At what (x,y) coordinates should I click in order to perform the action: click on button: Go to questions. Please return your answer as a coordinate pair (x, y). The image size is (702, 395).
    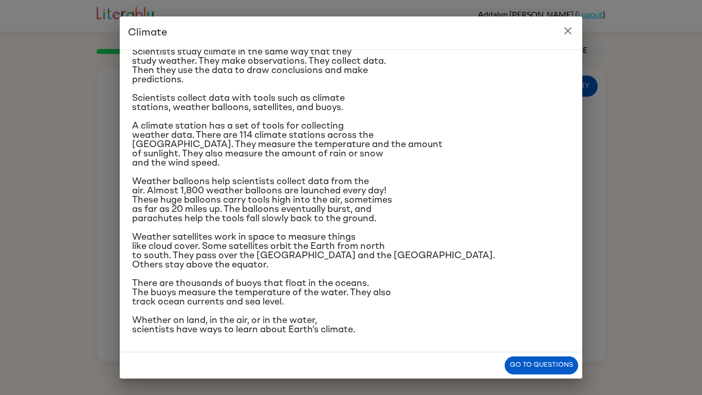
    Looking at the image, I should click on (541, 365).